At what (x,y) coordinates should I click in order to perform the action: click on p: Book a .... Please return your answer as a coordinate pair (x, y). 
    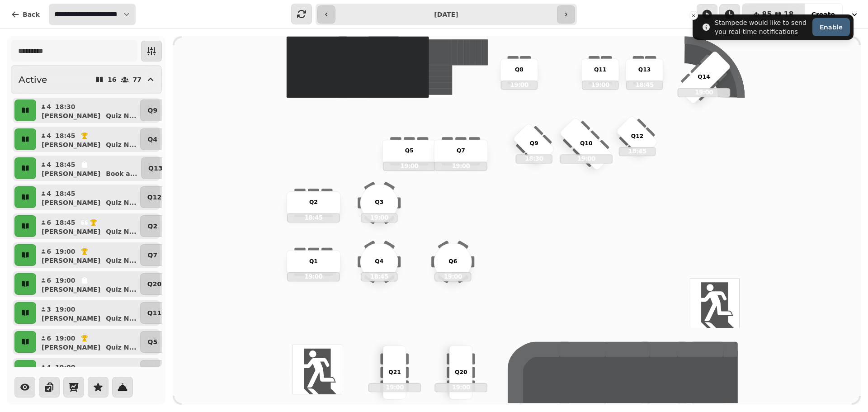
    Looking at the image, I should click on (122, 174).